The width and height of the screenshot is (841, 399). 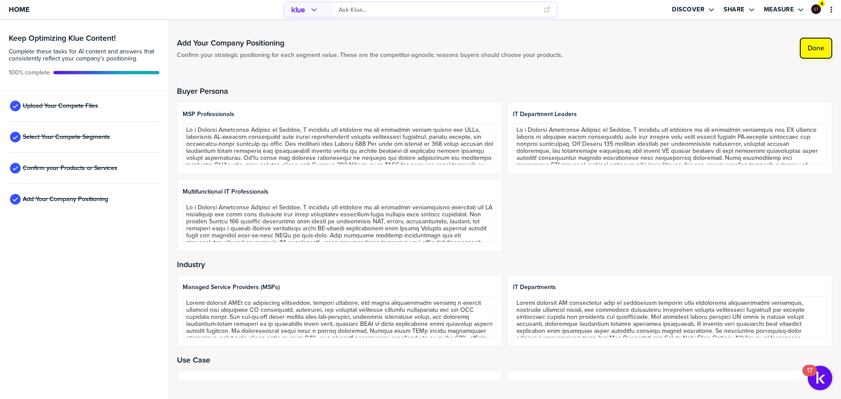 What do you see at coordinates (670, 287) in the screenshot?
I see `span: IT Departments` at bounding box center [670, 287].